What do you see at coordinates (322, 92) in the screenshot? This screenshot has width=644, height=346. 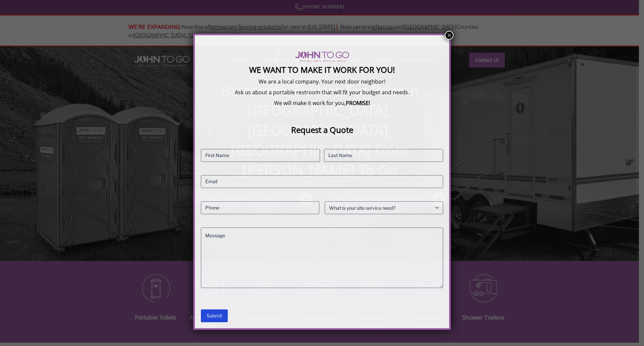 I see `p: Ask us about a portable restroom that will fit your budget and needs.` at bounding box center [322, 92].